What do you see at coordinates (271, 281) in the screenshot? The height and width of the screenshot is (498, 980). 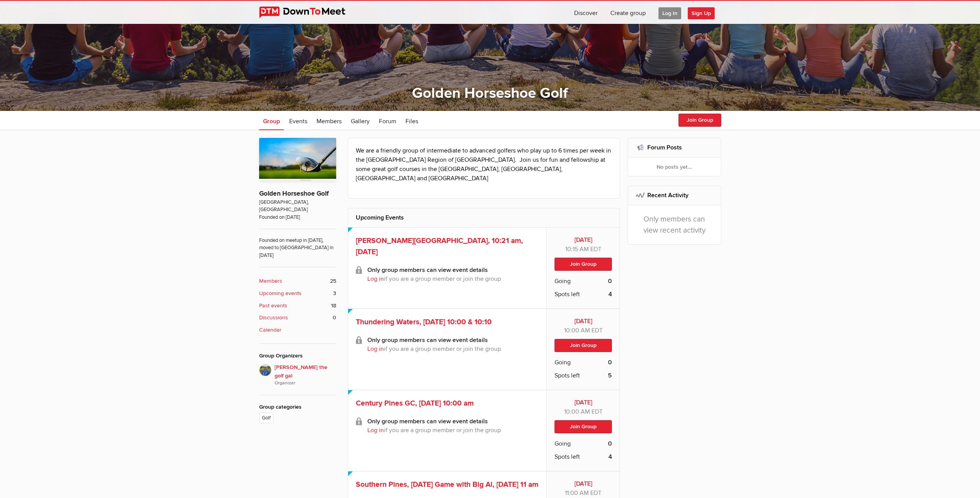 I see `b: Members` at bounding box center [271, 281].